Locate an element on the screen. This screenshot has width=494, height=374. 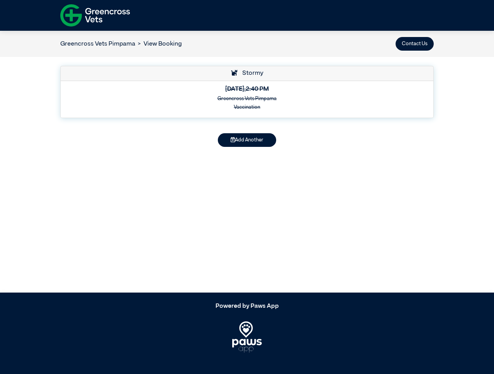
li: View Booking is located at coordinates (158, 44).